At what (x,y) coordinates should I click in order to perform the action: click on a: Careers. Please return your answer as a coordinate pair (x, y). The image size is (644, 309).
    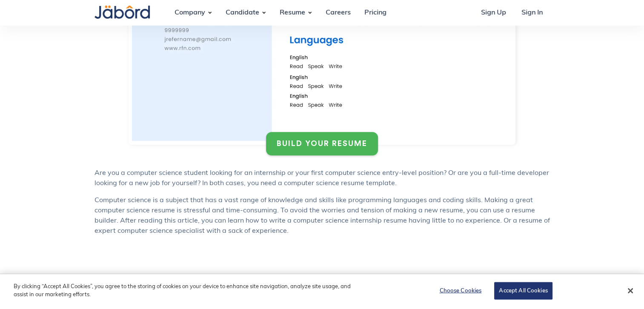
    Looking at the image, I should click on (338, 13).